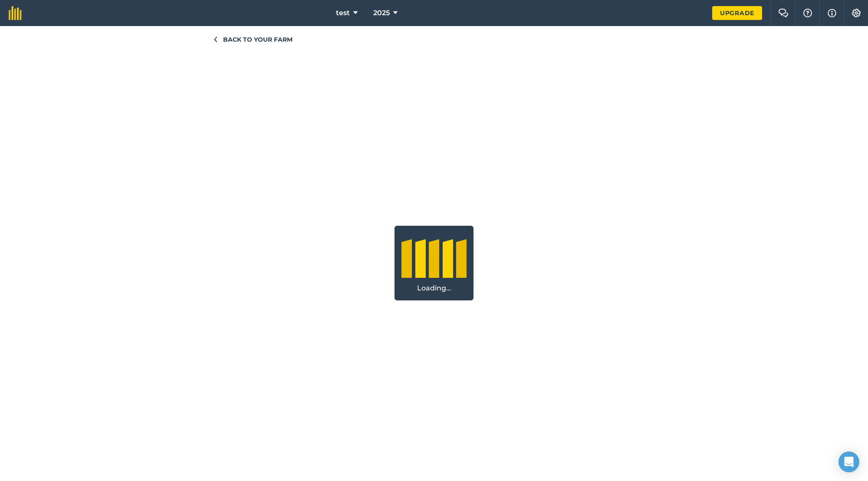 This screenshot has width=868, height=481. I want to click on span: Back to your farm, so click(258, 39).